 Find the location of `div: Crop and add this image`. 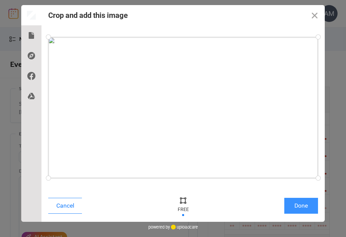

div: Crop and add this image is located at coordinates (88, 15).